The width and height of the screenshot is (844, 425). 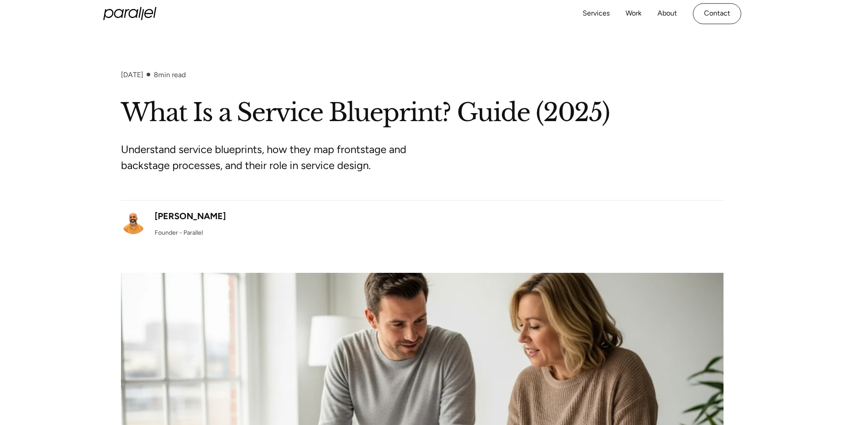 What do you see at coordinates (130, 14) in the screenshot?
I see `a: home` at bounding box center [130, 14].